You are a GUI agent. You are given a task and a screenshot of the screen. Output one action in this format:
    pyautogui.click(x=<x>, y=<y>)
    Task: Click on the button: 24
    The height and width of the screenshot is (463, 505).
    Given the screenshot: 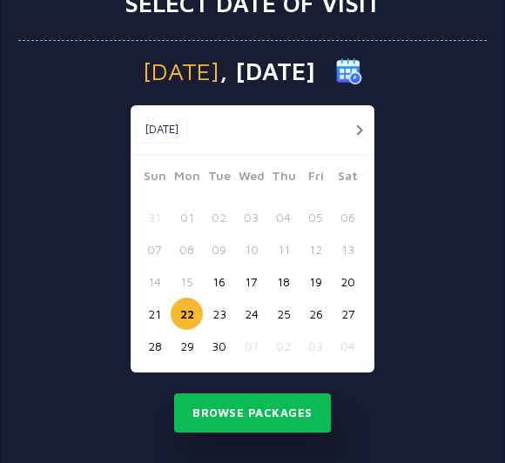 What is the action you would take?
    pyautogui.click(x=251, y=313)
    